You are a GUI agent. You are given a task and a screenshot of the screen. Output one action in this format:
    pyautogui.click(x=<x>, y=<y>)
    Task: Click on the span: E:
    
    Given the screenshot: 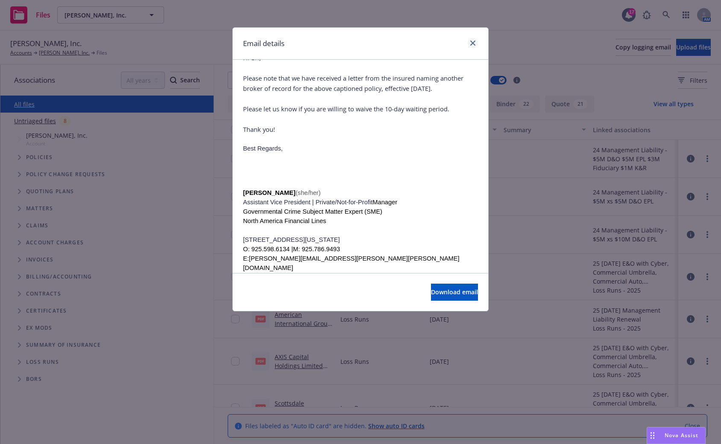 What is the action you would take?
    pyautogui.click(x=246, y=259)
    